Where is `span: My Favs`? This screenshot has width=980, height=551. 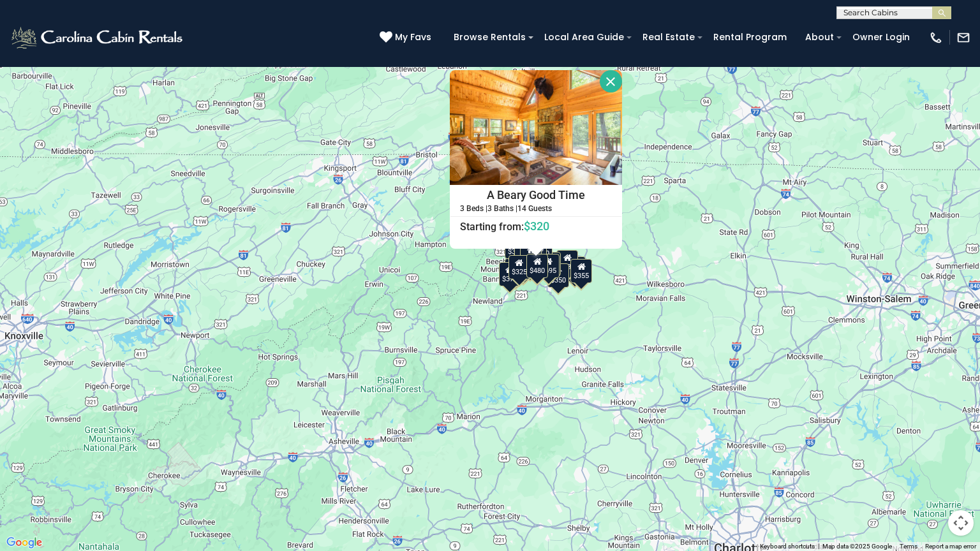
span: My Favs is located at coordinates (413, 37).